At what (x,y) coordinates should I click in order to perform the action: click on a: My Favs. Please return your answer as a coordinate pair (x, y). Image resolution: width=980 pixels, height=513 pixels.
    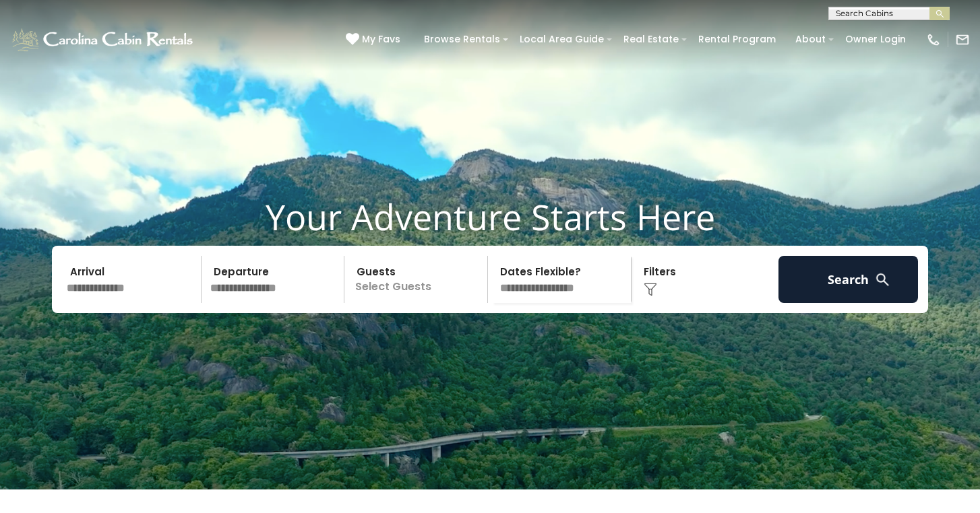
    Looking at the image, I should click on (375, 40).